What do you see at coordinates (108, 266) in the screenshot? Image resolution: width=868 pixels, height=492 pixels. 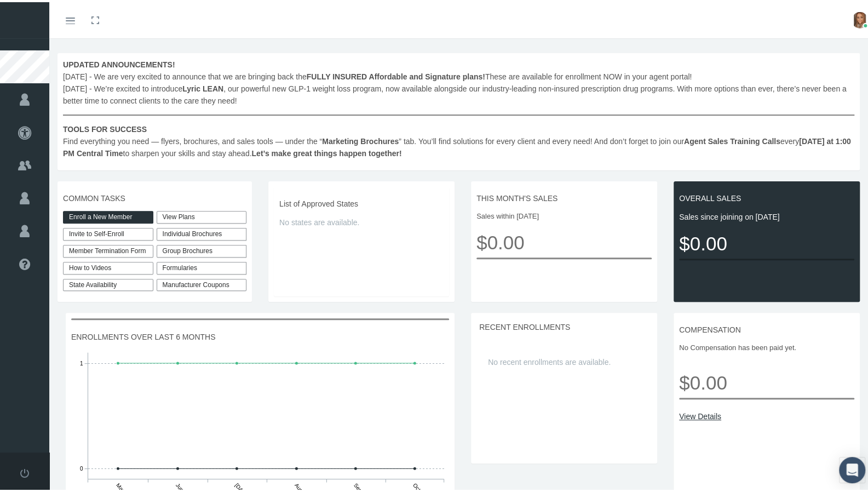 I see `a: How to Videos` at bounding box center [108, 266].